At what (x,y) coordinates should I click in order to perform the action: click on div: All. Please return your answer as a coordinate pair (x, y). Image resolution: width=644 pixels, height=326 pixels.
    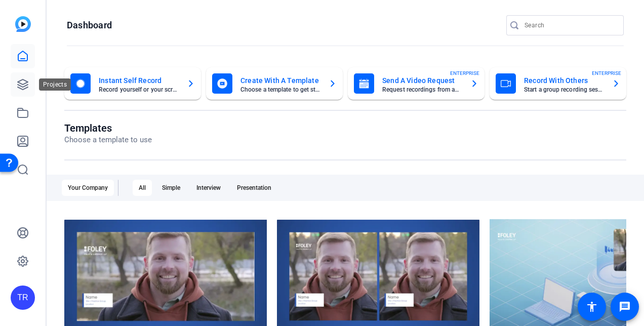
    Looking at the image, I should click on (142, 187).